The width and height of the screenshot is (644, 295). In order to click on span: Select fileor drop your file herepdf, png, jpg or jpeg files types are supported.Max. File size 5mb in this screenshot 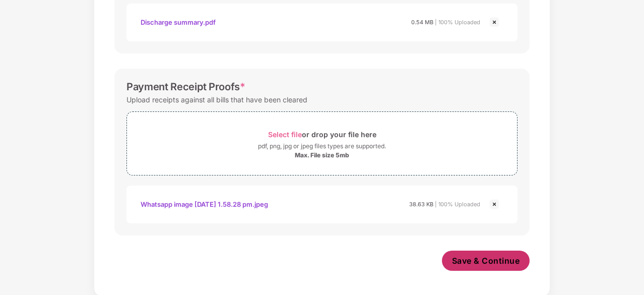, I will do `click(322, 143)`.